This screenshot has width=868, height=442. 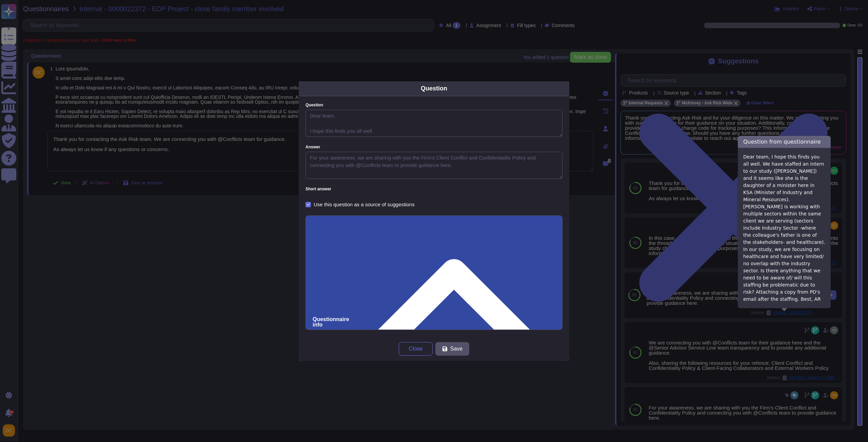 I want to click on textarea: For your awareness, we are sharing with you the Firm’s Client Conflict and Confidentiality Policy..., so click(x=434, y=166).